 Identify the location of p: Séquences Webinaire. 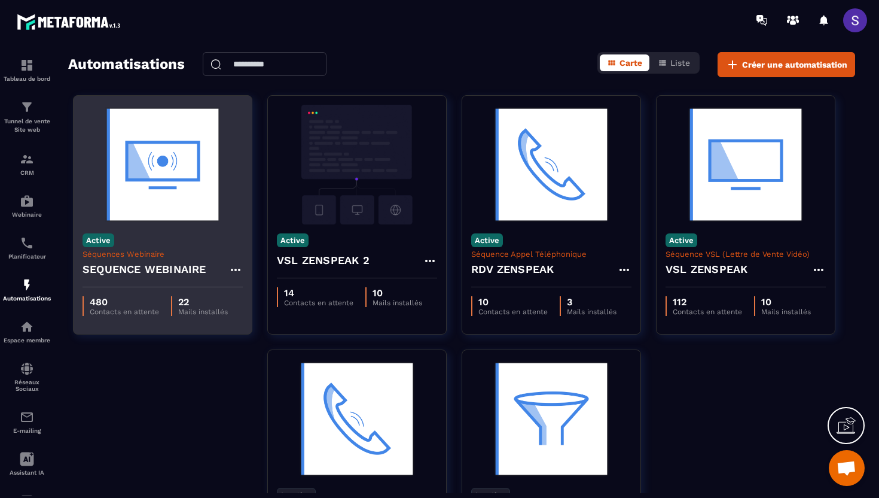
(163, 254).